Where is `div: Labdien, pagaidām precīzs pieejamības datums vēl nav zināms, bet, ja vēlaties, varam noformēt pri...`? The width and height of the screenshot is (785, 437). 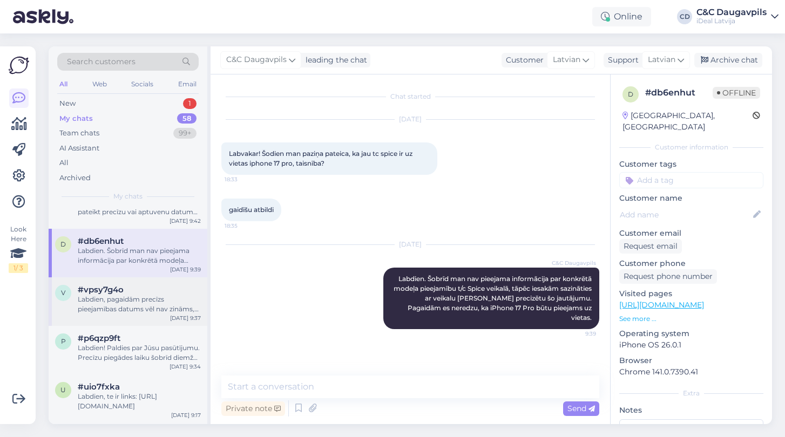
div: Labdien, pagaidām precīzs pieejamības datums vēl nav zināms, bet, ja vēlaties, varam noformēt pri... is located at coordinates (139, 304).